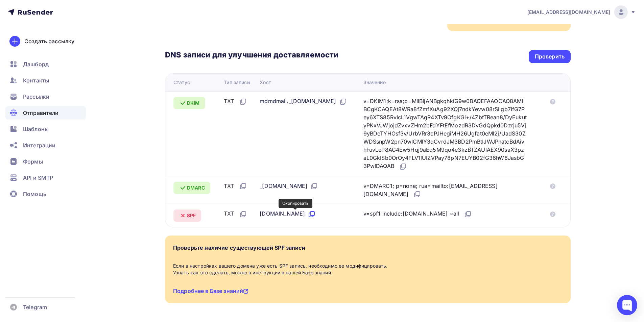  I want to click on a: Рассылки, so click(46, 97).